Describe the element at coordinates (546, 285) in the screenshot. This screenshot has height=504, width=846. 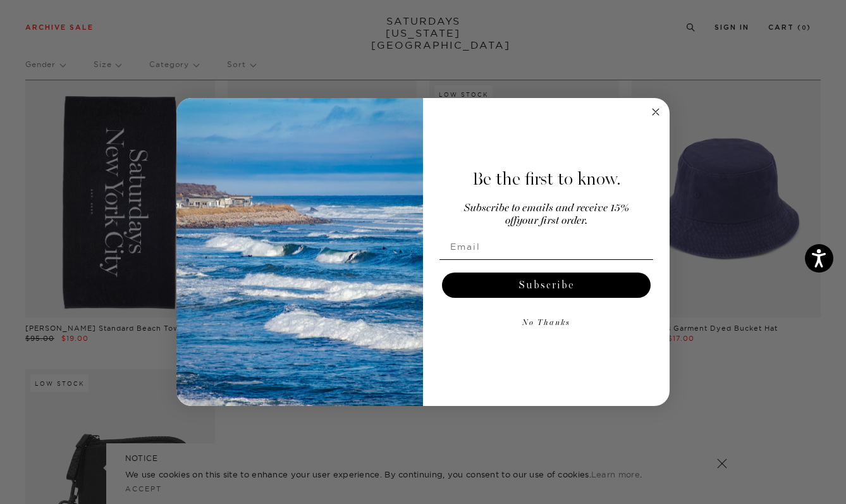
I see `button: Subscribe` at that location.